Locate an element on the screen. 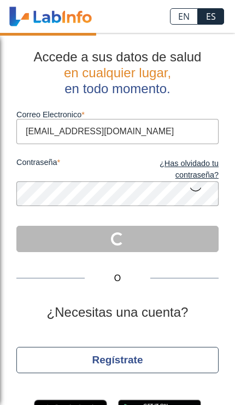 Image resolution: width=235 pixels, height=405 pixels. label: Correo Electronico is located at coordinates (118, 114).